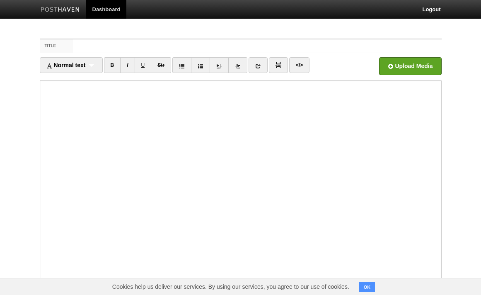 The width and height of the screenshot is (481, 295). What do you see at coordinates (231, 286) in the screenshot?
I see `span: Cookies help us deliver our services. By using our services, you agree to our use of cookies.` at bounding box center [231, 286].